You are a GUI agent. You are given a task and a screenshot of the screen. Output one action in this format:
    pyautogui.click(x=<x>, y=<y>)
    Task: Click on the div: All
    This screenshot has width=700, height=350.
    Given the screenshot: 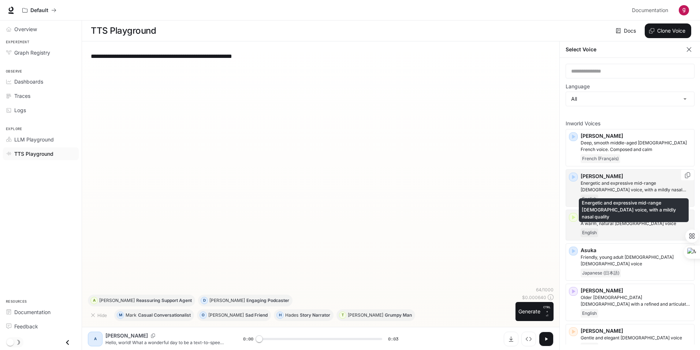 What is the action you would take?
    pyautogui.click(x=630, y=99)
    